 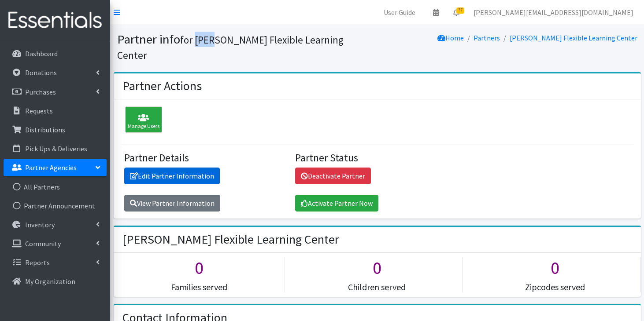 What do you see at coordinates (50, 282) in the screenshot?
I see `p: My Organization` at bounding box center [50, 282].